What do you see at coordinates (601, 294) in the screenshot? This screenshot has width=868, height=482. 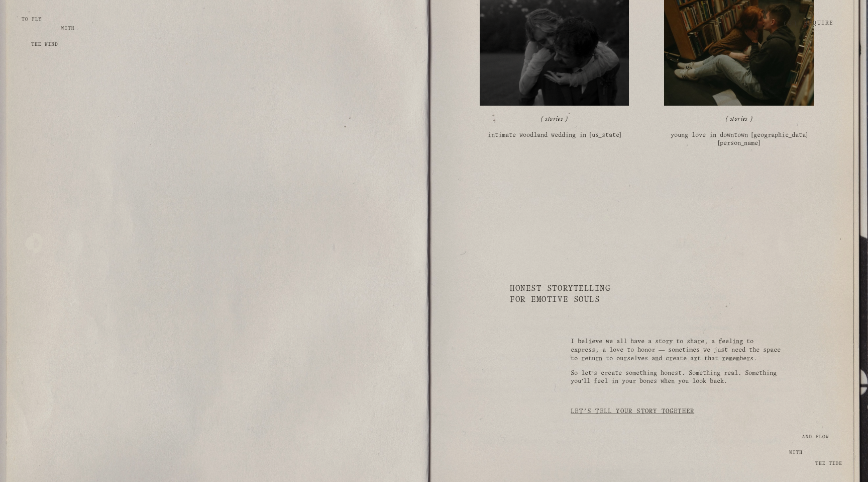 I see `h2: Honest Storytelling FOR emotive souls` at bounding box center [601, 294].